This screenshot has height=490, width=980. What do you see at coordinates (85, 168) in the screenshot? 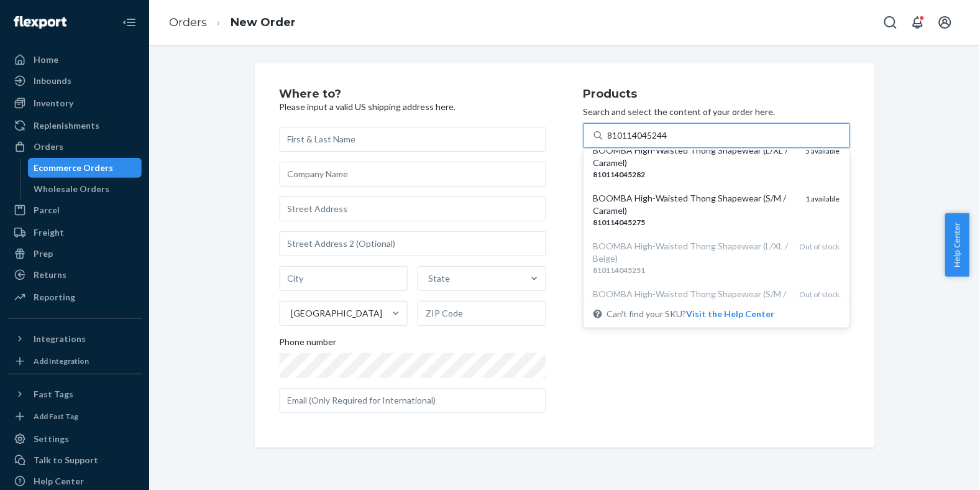
I see `a: Ecommerce Orders` at bounding box center [85, 168].